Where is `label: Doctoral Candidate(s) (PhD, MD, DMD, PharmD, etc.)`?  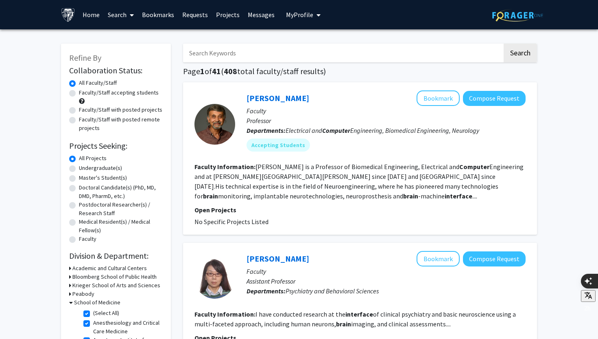
label: Doctoral Candidate(s) (PhD, MD, DMD, PharmD, etc.) is located at coordinates (121, 192).